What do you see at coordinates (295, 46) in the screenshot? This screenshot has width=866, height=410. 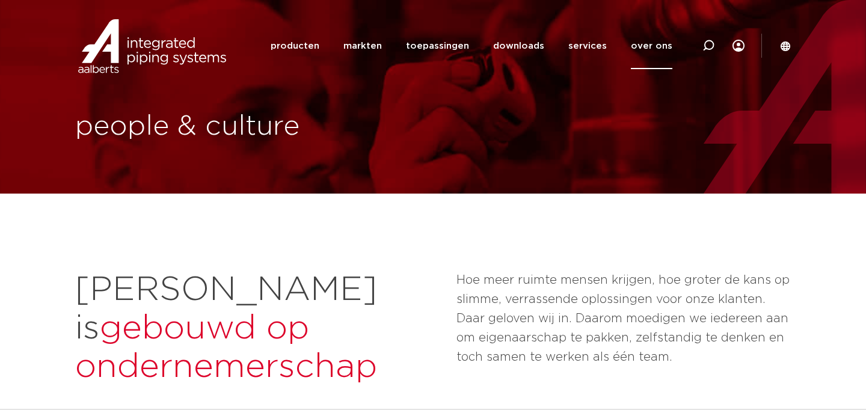 I see `a: producten` at bounding box center [295, 46].